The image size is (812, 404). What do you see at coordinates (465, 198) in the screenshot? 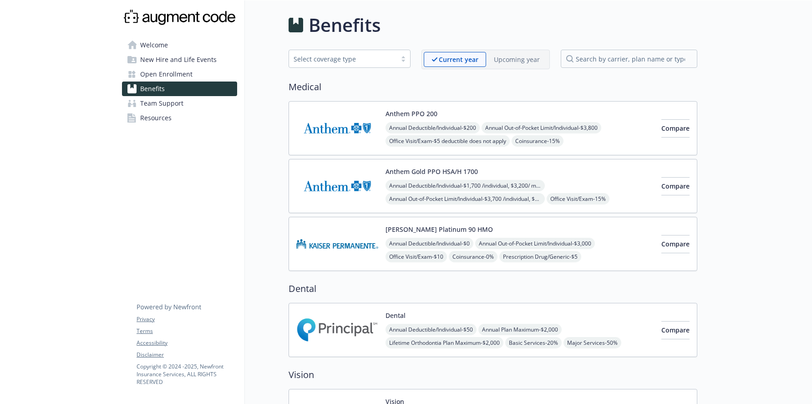
I see `span: Annual Out-of-Pocket Limit/Individual - $3,700 /individual, $3,700/ member` at bounding box center [465, 198].